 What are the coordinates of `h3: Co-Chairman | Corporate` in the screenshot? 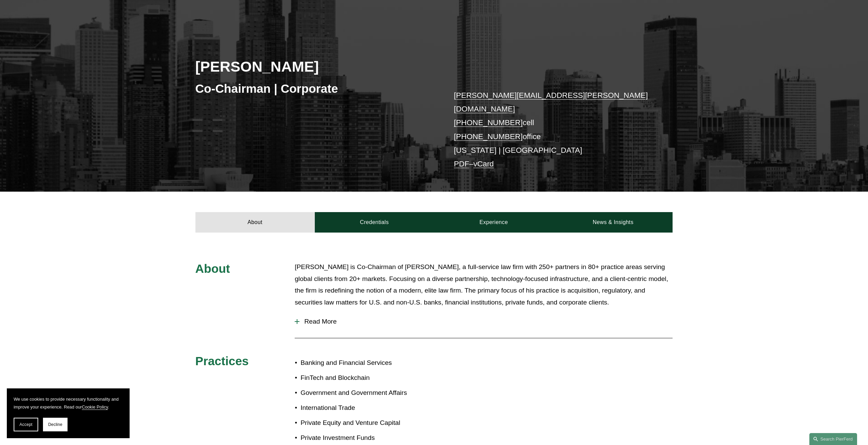 It's located at (315, 89).